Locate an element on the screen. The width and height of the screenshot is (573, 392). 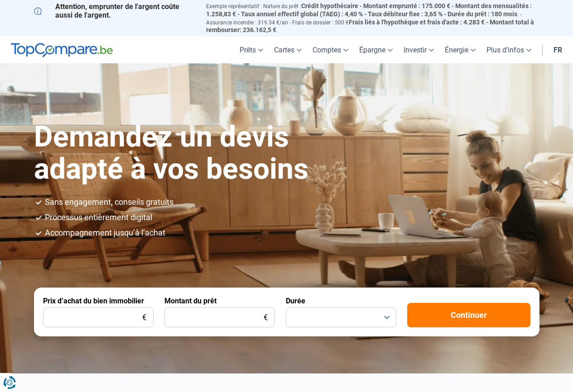
li: Sans engagement, conseils gratuits is located at coordinates (292, 202).